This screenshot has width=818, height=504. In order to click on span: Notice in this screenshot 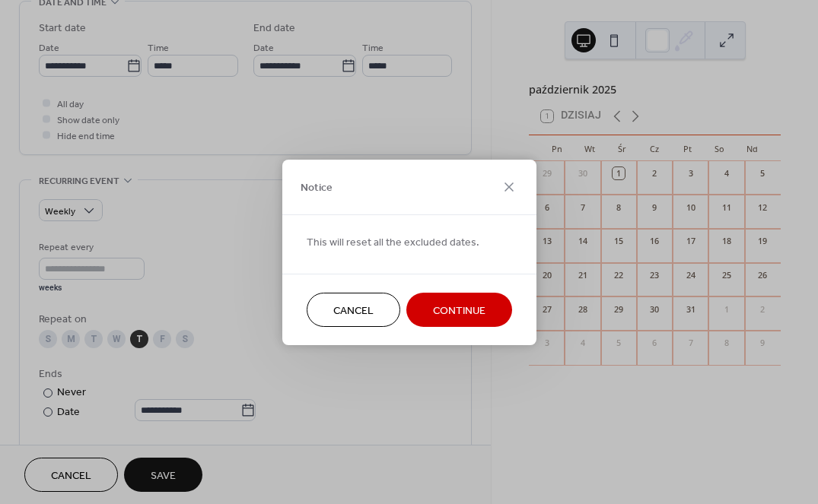, I will do `click(317, 188)`.